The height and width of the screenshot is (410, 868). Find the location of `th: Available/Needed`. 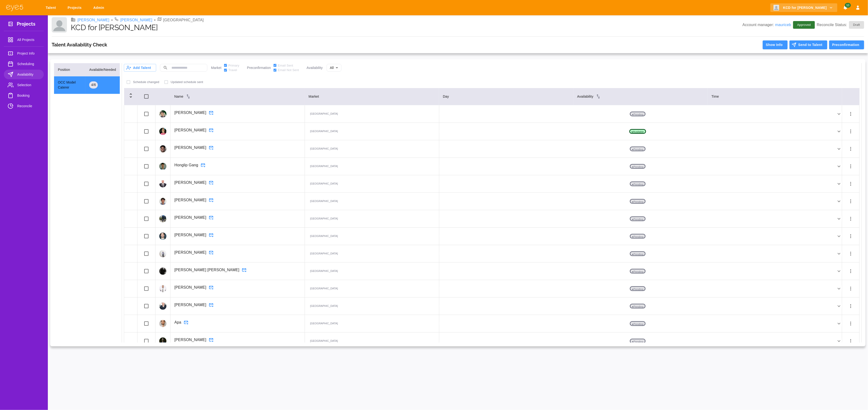

th: Available/Needed is located at coordinates (103, 70).